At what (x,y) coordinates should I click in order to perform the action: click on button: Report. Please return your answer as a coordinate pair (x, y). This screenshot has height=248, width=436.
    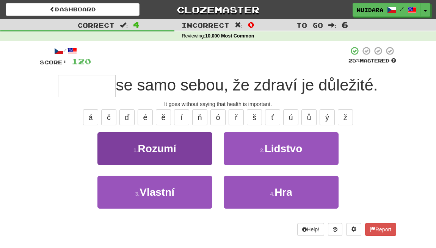
    Looking at the image, I should click on (381, 230).